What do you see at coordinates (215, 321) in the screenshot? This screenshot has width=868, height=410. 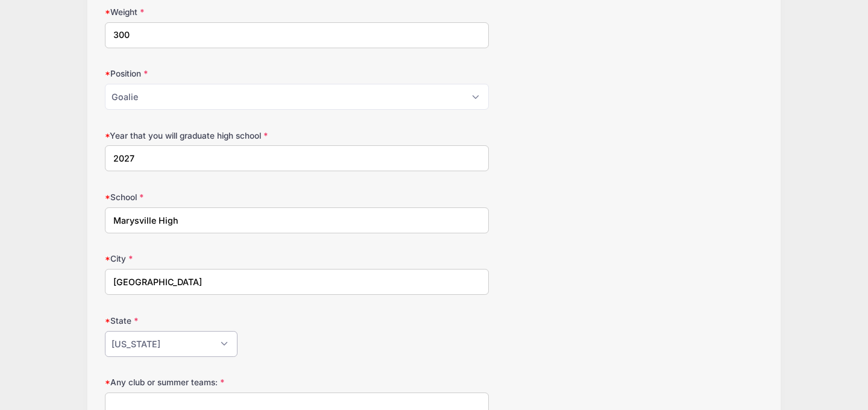 I see `label: State` at bounding box center [215, 321].